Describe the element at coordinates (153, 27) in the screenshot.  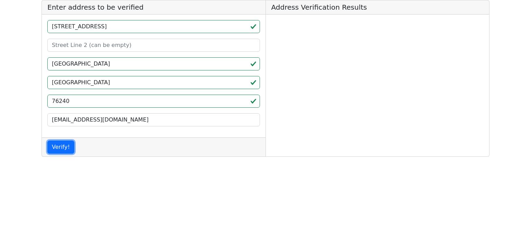
I see `input: Street Line 1` at that location.